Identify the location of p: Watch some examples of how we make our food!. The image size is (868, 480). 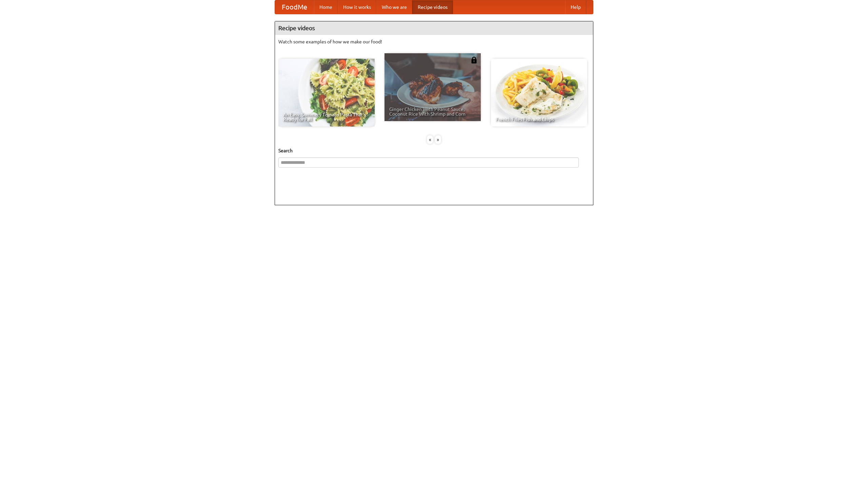
(434, 42).